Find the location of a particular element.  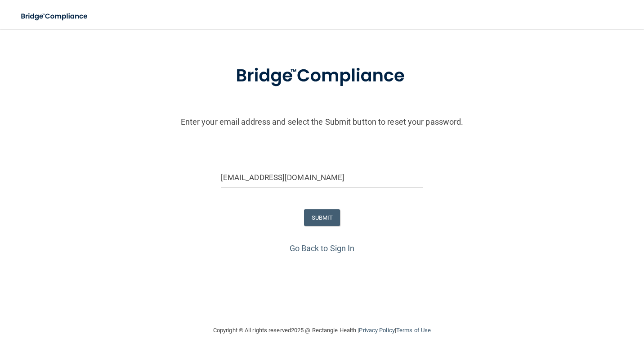

a: Privacy Policy is located at coordinates (376, 330).